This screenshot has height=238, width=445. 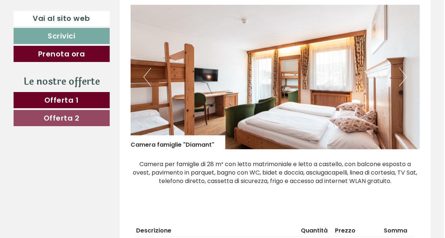 What do you see at coordinates (65, 31) in the screenshot?
I see `div: Buon giorno, come possiamo aiutarla?` at bounding box center [65, 31].